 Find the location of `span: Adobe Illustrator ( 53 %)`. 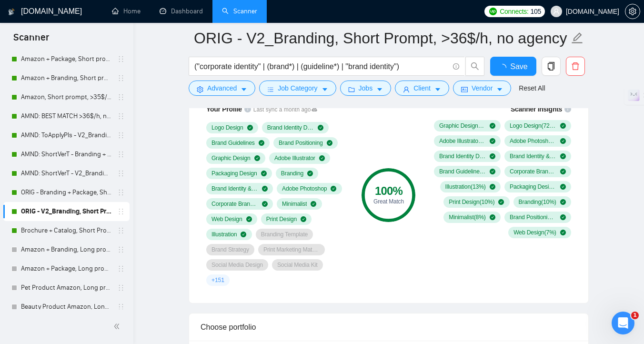

span: Adobe Illustrator ( 53 %) is located at coordinates (462, 141).